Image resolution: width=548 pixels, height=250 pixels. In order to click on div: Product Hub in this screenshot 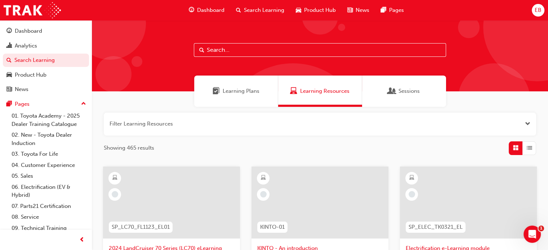, I will do `click(31, 75)`.